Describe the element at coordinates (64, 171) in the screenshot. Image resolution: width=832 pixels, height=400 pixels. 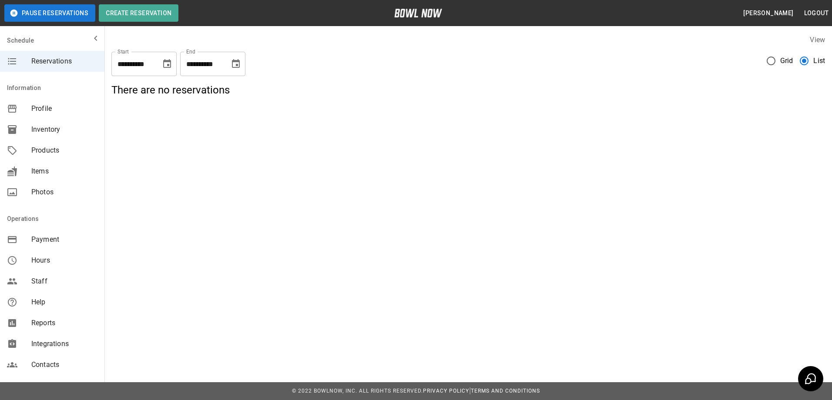
I see `span: Items` at that location.